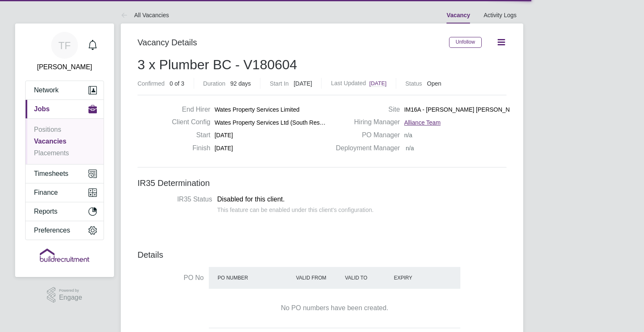 The height and width of the screenshot is (332, 644). I want to click on span: 92 days, so click(240, 84).